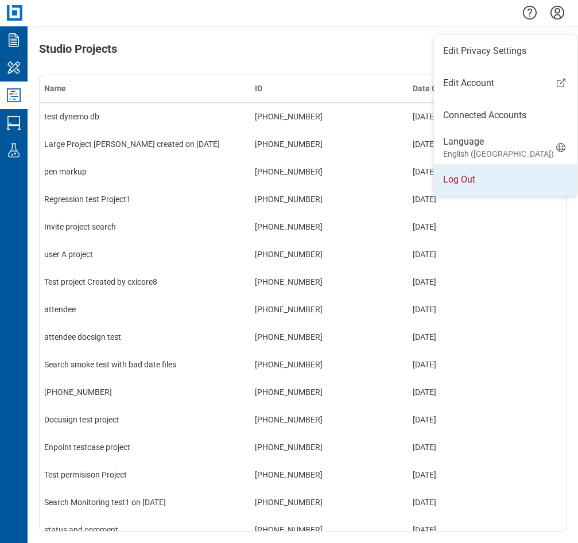  What do you see at coordinates (145, 227) in the screenshot?
I see `td: Invite project search` at bounding box center [145, 227].